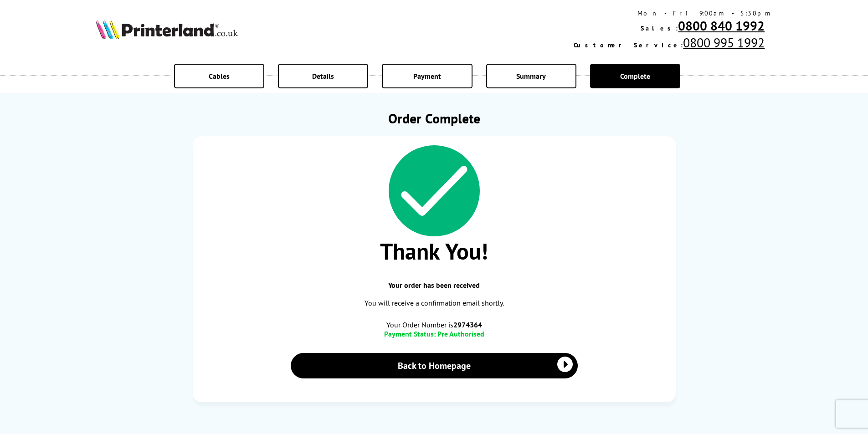 The width and height of the screenshot is (868, 434). Describe the element at coordinates (725, 25) in the screenshot. I see `a: 0800 840 1992` at that location.